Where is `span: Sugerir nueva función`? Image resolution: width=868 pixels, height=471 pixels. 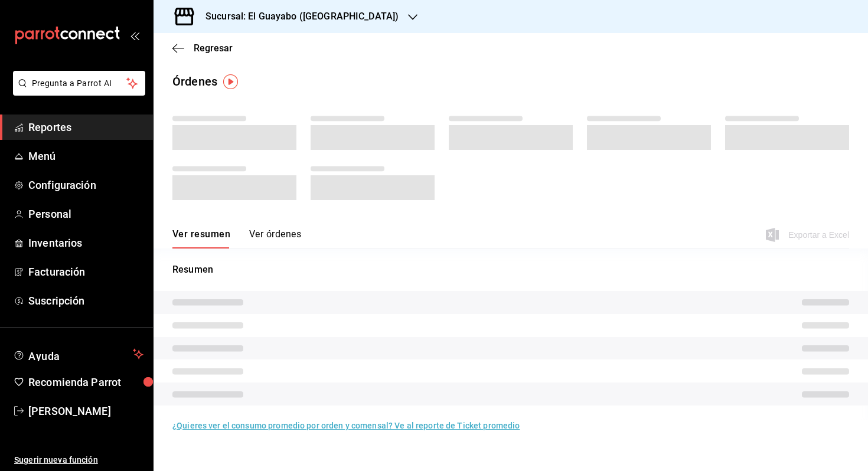 span: Sugerir nueva función is located at coordinates (79, 460).